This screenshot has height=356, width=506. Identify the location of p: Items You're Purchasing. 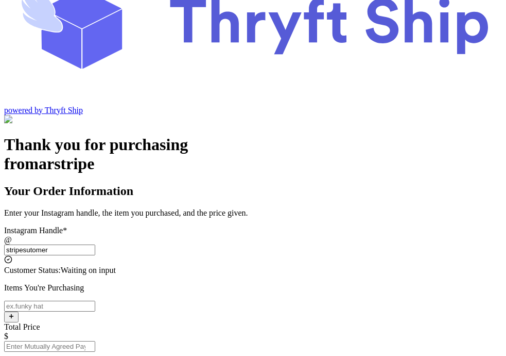
(253, 287).